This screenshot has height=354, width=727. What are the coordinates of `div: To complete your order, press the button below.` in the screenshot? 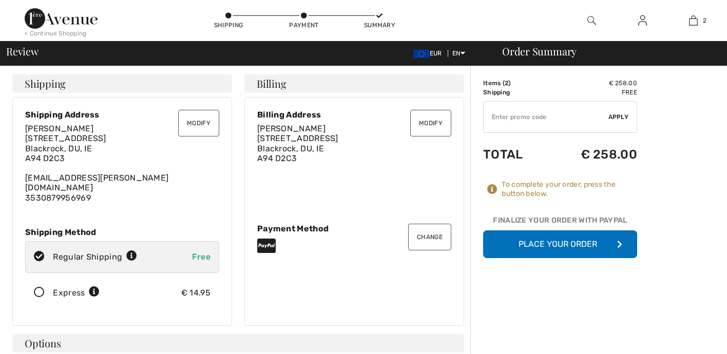 It's located at (569, 189).